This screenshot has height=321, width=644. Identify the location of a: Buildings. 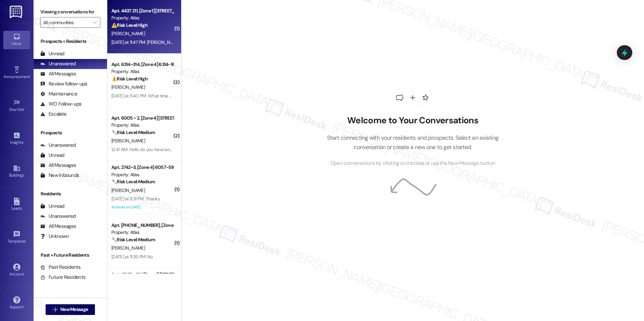
(17, 172).